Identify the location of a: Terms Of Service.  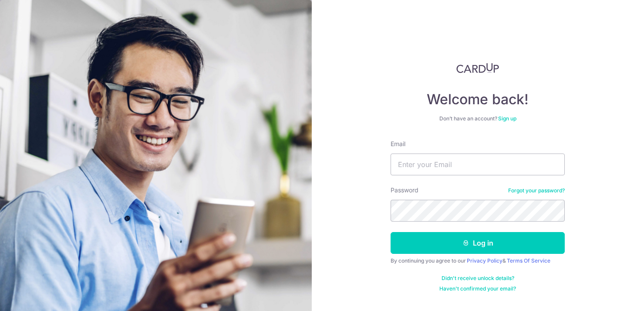
(528, 261).